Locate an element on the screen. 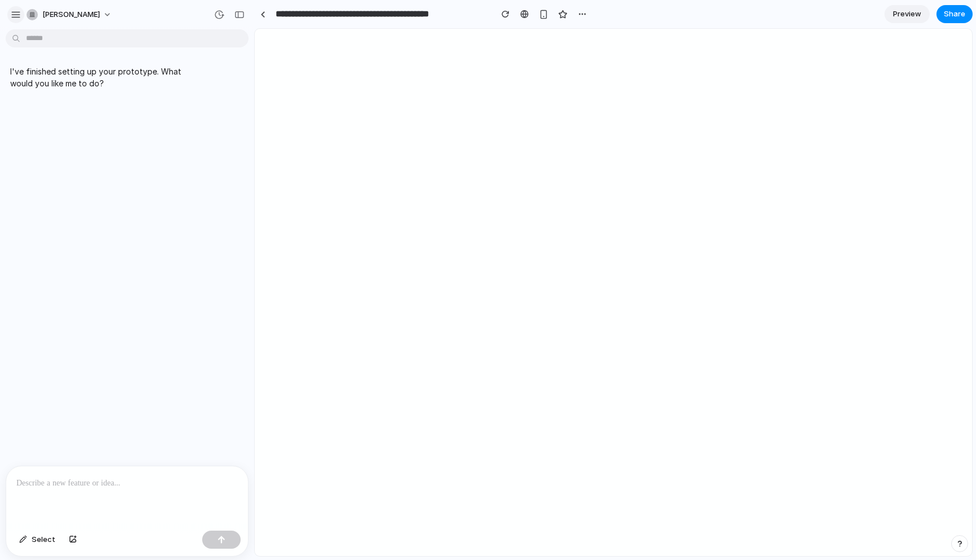  span: Preview is located at coordinates (907, 14).